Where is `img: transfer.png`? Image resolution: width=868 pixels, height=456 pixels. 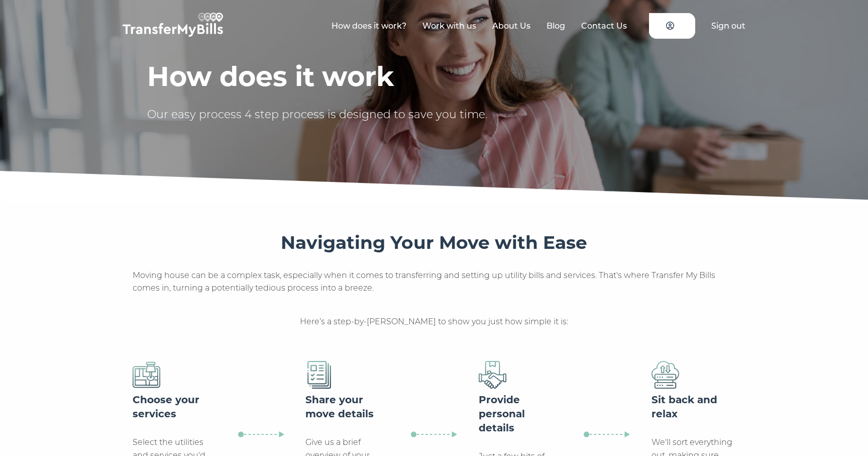
img: transfer.png is located at coordinates (665, 374).